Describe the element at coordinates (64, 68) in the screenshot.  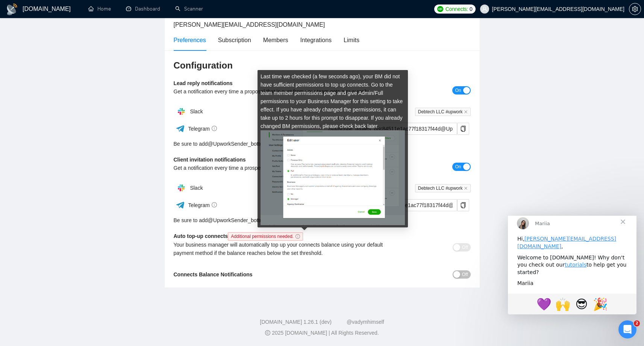
I see `div: Mariia` at that location.